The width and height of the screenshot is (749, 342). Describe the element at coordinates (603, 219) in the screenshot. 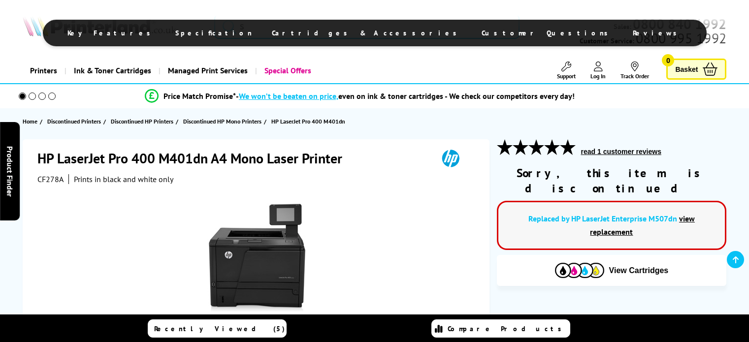

I see `a: Replaced by HP LaserJet Enterprise M507dn` at that location.